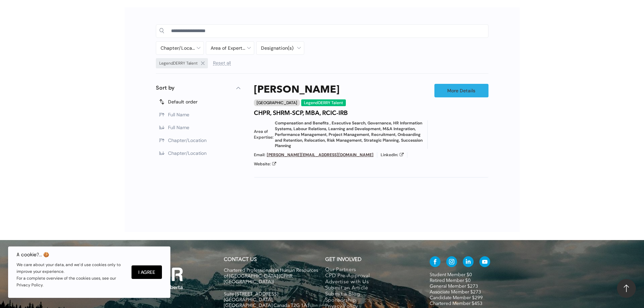 Image resolution: width=644 pixels, height=308 pixels. What do you see at coordinates (485, 262) in the screenshot?
I see `a: youtube` at bounding box center [485, 262].